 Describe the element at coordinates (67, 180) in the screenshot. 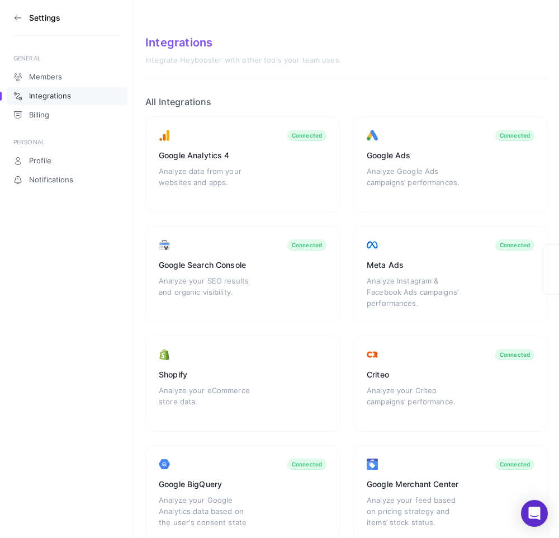

I see `a: Notifications` at that location.